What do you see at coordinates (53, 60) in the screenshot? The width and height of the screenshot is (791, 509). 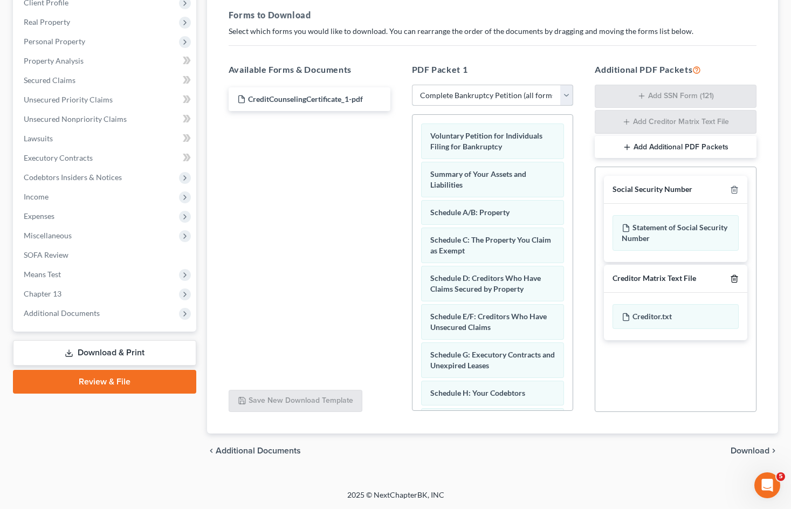 I see `span: Property Analysis` at bounding box center [53, 60].